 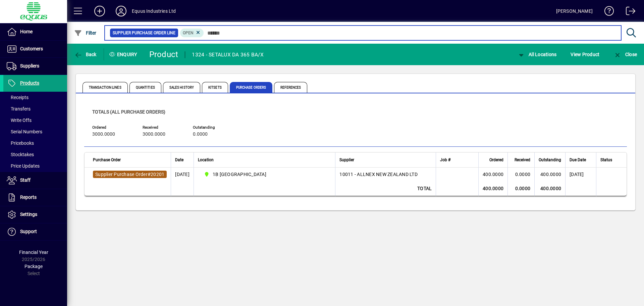 I want to click on span: Reports, so click(x=28, y=197).